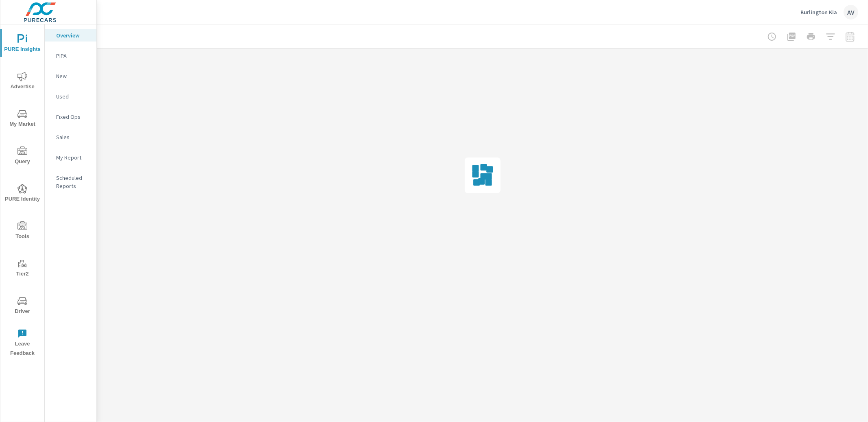 The height and width of the screenshot is (422, 868). I want to click on div: AV, so click(851, 12).